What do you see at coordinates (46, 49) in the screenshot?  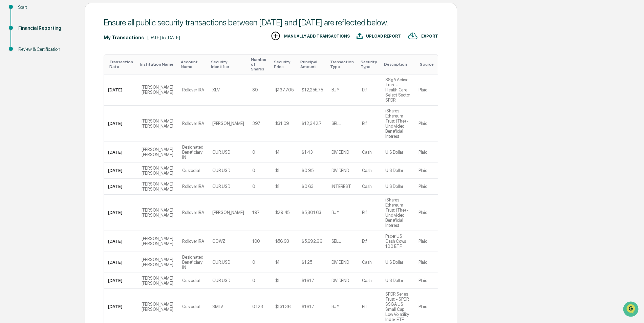 I see `div: Review & Certification` at bounding box center [46, 49].